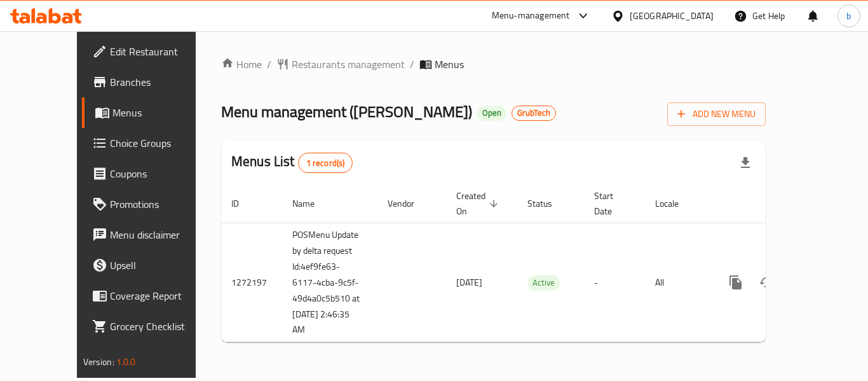  What do you see at coordinates (678, 282) in the screenshot?
I see `td: All` at bounding box center [678, 282].